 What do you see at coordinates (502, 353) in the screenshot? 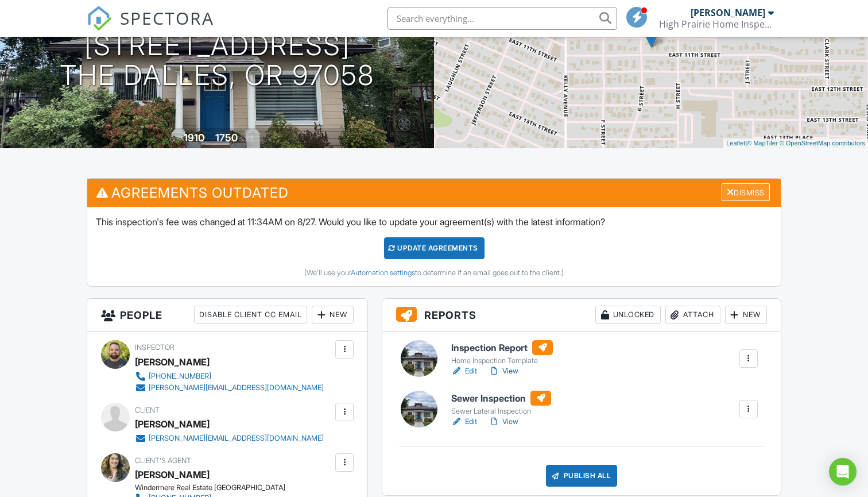
I see `a: Inspection Report Home Inspection Template` at bounding box center [502, 353].